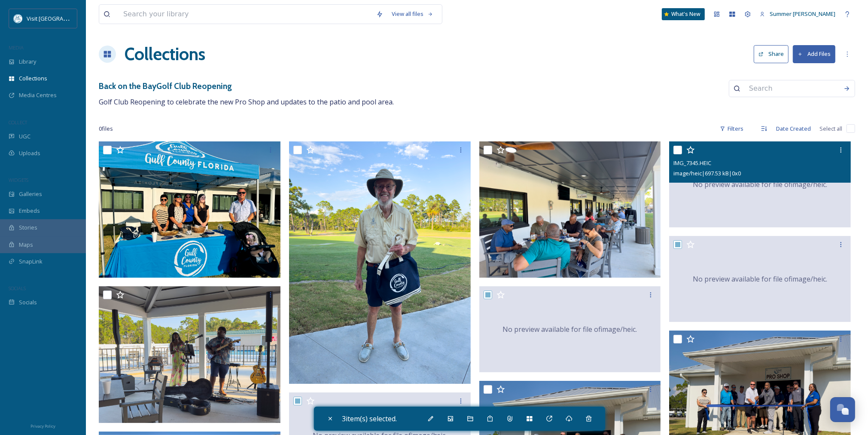 This screenshot has width=868, height=435. What do you see at coordinates (380, 262) in the screenshot?
I see `img: IMG_3954.jpg` at bounding box center [380, 262].